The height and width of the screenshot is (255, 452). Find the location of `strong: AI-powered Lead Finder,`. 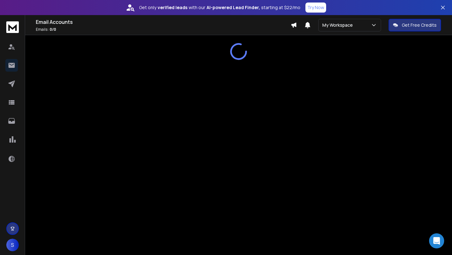

strong: AI-powered Lead Finder, is located at coordinates (233, 8).